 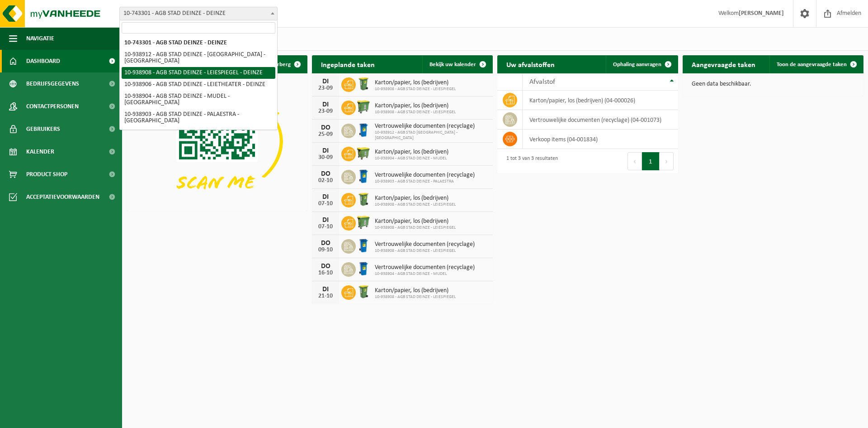 What do you see at coordinates (601, 120) in the screenshot?
I see `td: vertrouwelijke documenten (recyclage) (04-001073)` at bounding box center [601, 120].